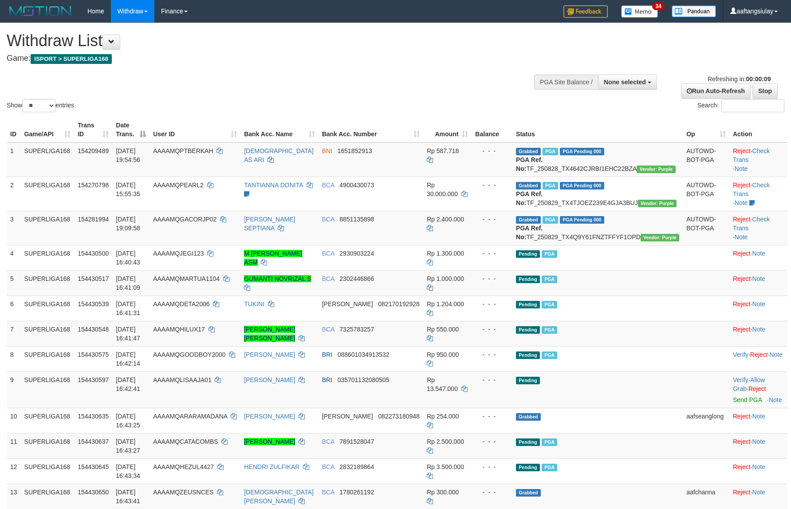  What do you see at coordinates (751, 155) in the screenshot?
I see `a: Check Trans` at bounding box center [751, 155].